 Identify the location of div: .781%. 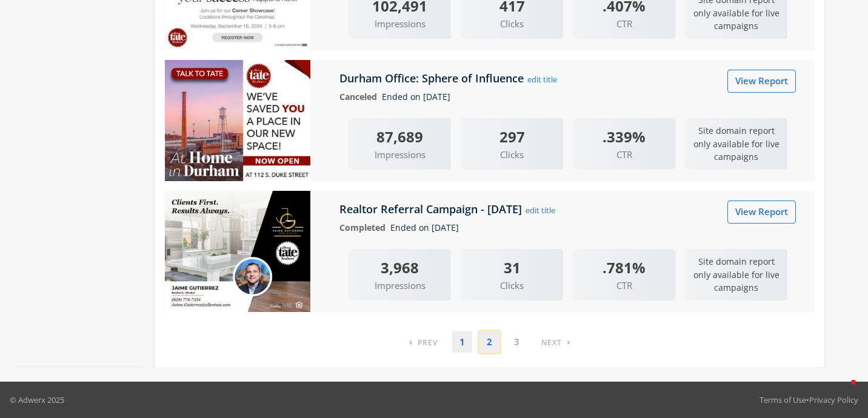
(624, 267).